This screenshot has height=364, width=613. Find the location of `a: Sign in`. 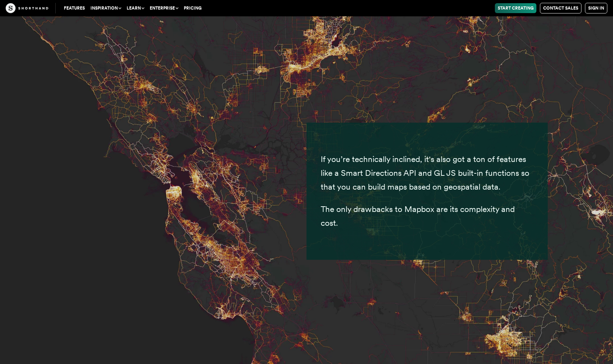

a: Sign in is located at coordinates (596, 8).